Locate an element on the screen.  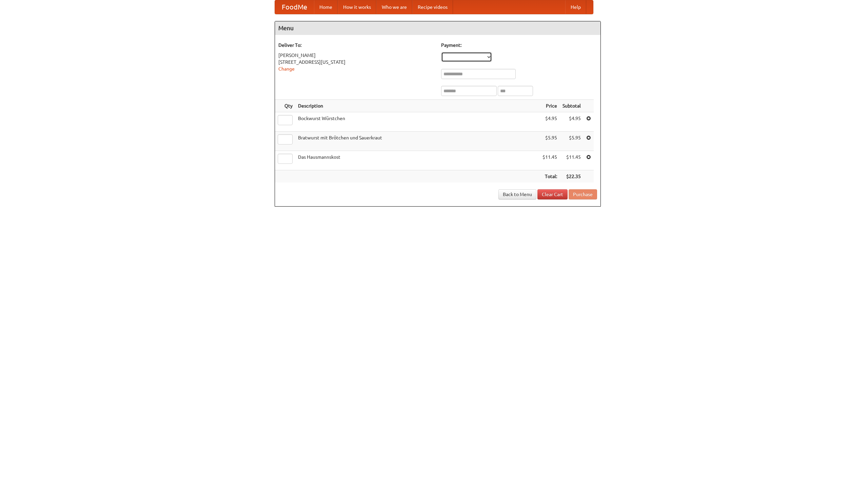
a: FoodMe is located at coordinates (294, 7).